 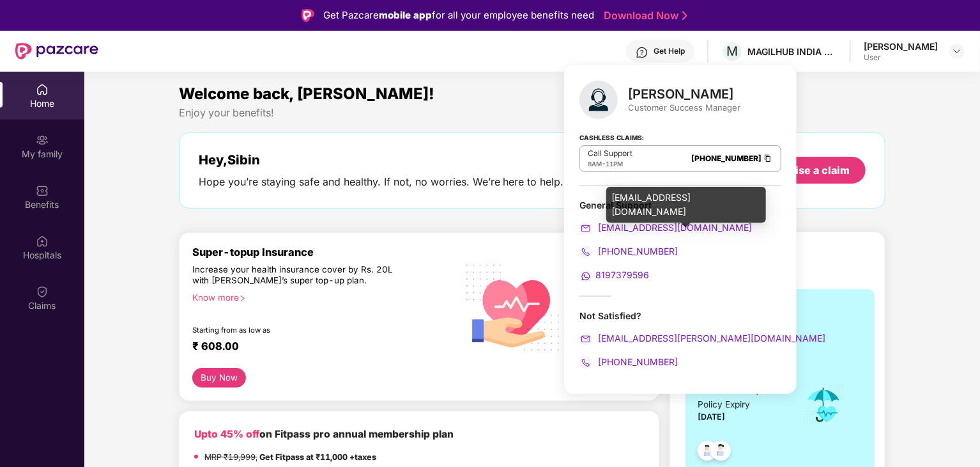 What do you see at coordinates (644, 15) in the screenshot?
I see `a: Download Now` at bounding box center [644, 15].